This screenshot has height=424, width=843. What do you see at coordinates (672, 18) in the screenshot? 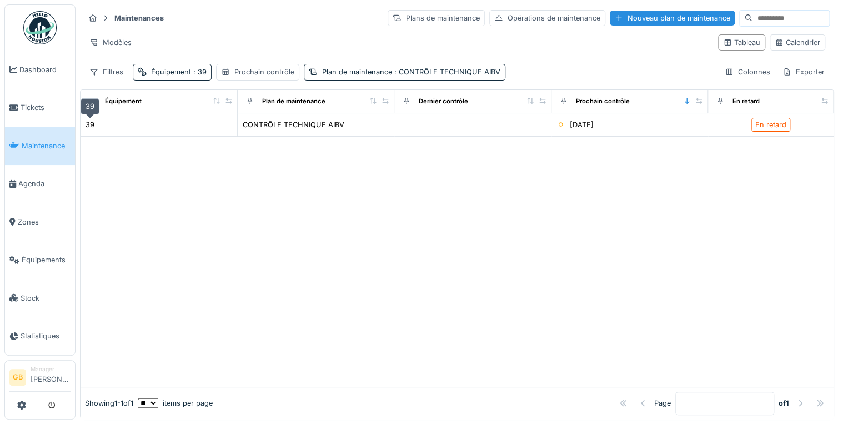
I see `div: Nouveau plan de maintenance` at bounding box center [672, 18].